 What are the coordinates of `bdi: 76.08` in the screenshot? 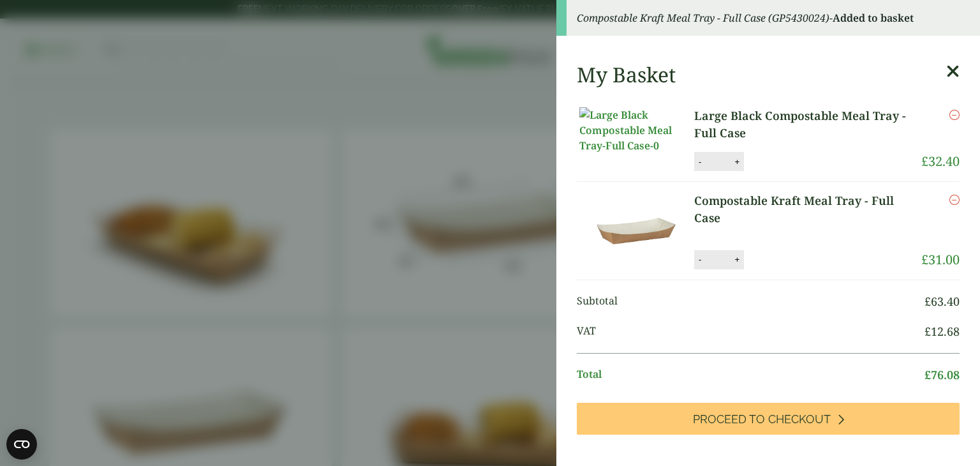 It's located at (942, 375).